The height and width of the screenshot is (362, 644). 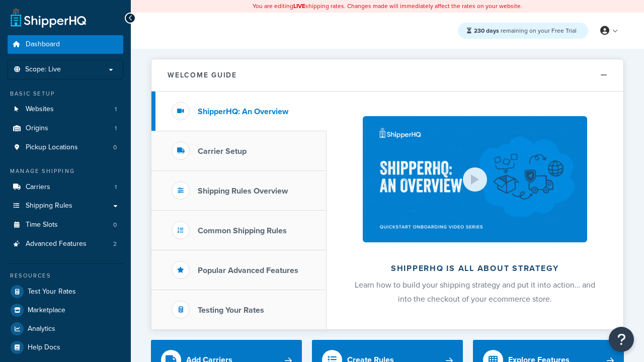 What do you see at coordinates (299, 6) in the screenshot?
I see `b: LIVE` at bounding box center [299, 6].